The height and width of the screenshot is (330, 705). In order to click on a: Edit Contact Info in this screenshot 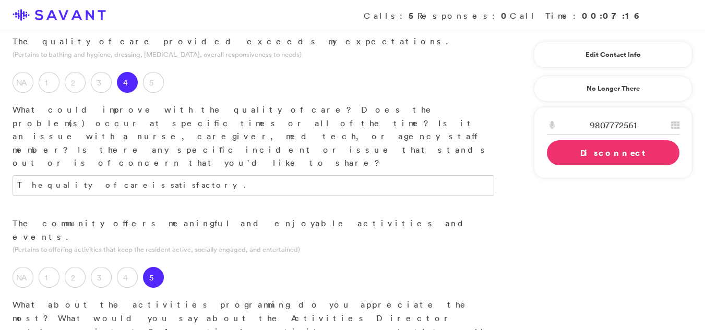, I will do `click(613, 55)`.